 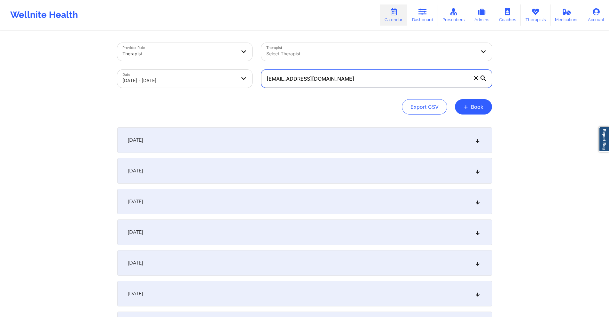 I want to click on a: Calendar, so click(x=394, y=15).